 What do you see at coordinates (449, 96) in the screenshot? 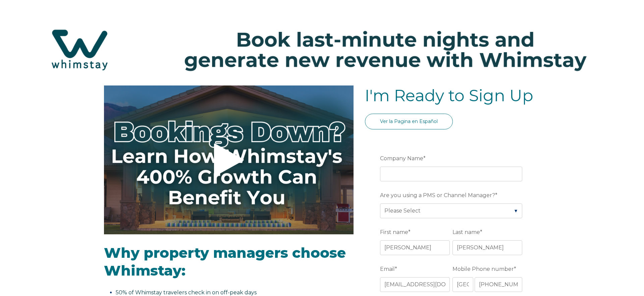
I see `span: I'm Ready to Sign Up` at bounding box center [449, 96].